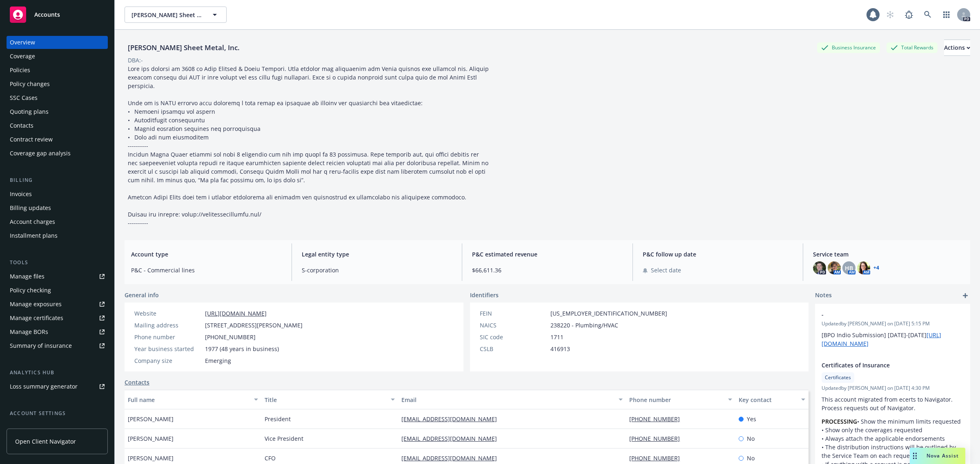  I want to click on p: This account migrated from ecerts to Navigator. Process requests out of Navigator., so click(893, 404).